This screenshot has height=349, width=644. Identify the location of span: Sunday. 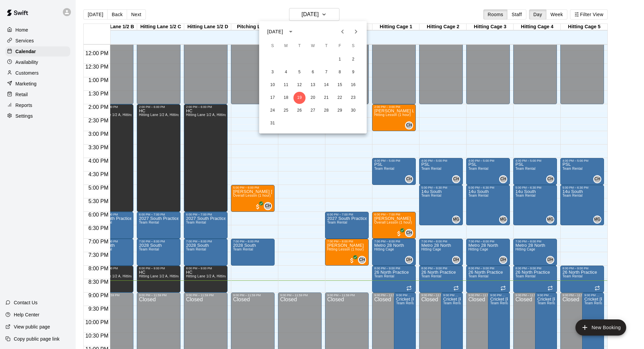
(272, 46).